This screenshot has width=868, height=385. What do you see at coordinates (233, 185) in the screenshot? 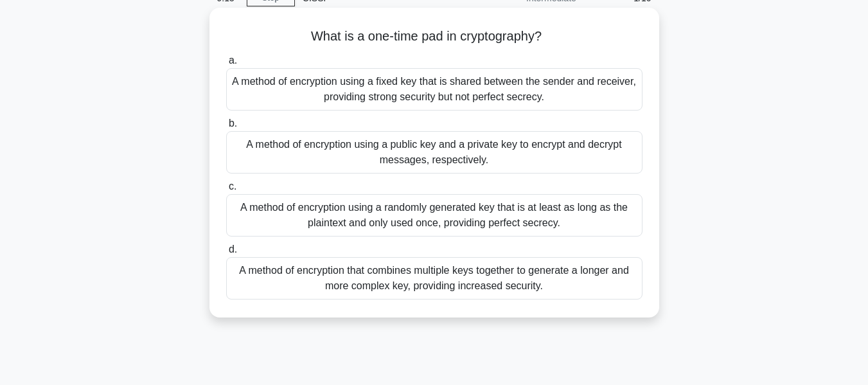
I see `span: c.` at bounding box center [233, 185].